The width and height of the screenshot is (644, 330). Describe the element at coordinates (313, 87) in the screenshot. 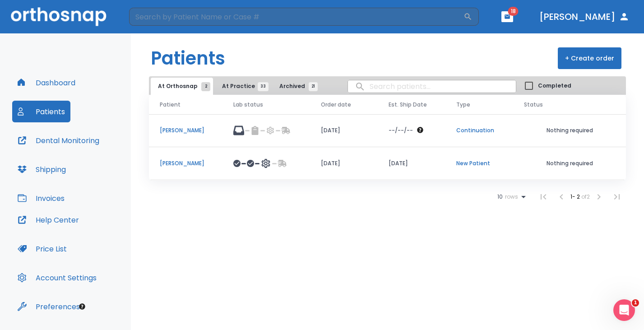

I see `span: 21` at that location.